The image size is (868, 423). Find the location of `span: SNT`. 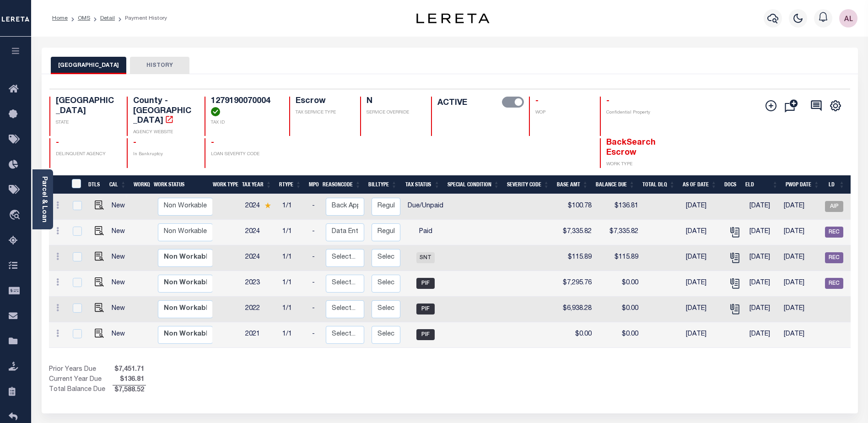

span: SNT is located at coordinates (425, 257).